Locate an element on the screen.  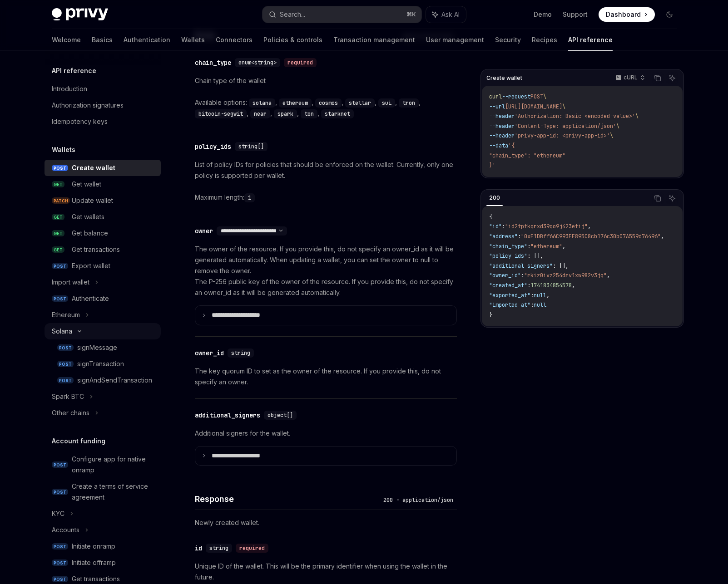
span: enum<string> is located at coordinates (257, 62).